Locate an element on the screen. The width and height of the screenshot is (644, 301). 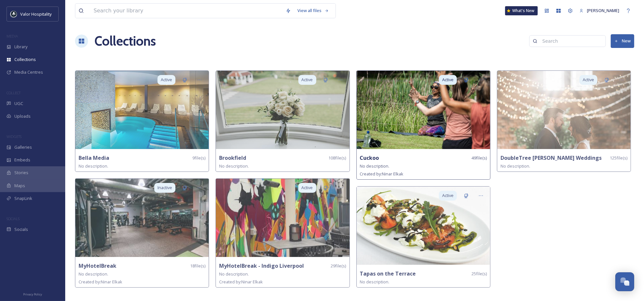
a: What's New is located at coordinates (521, 11).